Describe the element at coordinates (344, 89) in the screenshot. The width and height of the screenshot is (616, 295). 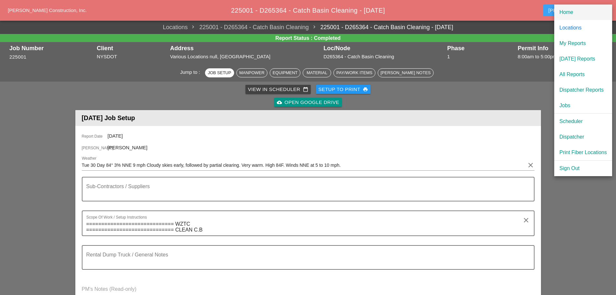
I see `div: Setup to Print` at that location.